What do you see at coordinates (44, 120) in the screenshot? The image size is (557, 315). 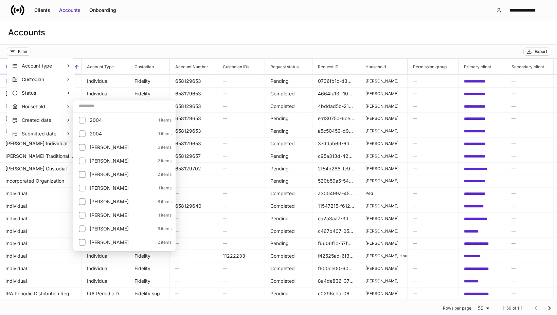 I see `p: Created date` at bounding box center [44, 120].